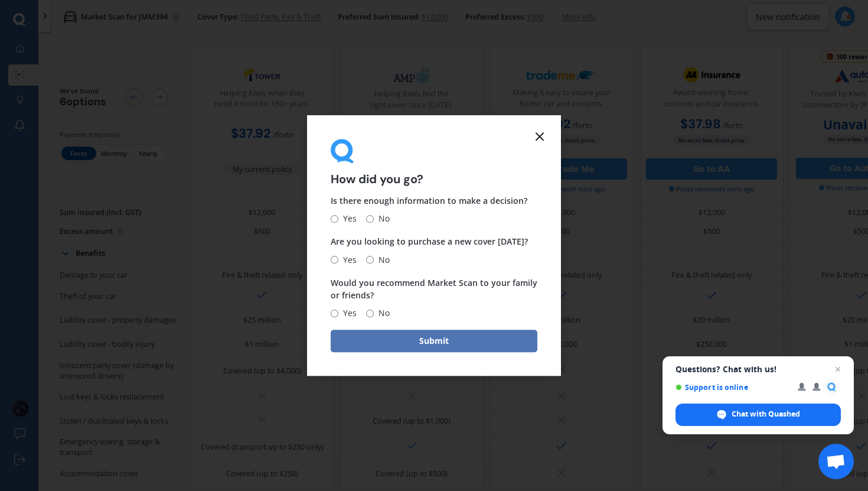  Describe the element at coordinates (434, 289) in the screenshot. I see `span: Would you recommend Market Scan to your family or friends?` at that location.